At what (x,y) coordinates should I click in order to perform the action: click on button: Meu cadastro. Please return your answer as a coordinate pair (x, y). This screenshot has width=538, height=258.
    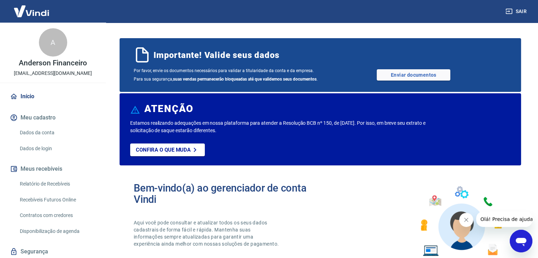
    Looking at the image, I should click on (53, 118).